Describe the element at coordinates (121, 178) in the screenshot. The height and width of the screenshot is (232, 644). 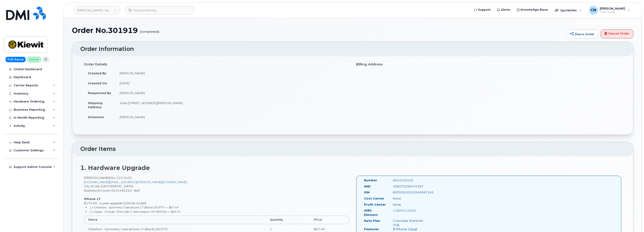
I see `span: 604` at that location.